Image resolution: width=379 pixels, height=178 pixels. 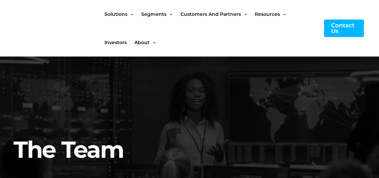 What do you see at coordinates (153, 42) in the screenshot?
I see `span: Menu Toggle` at bounding box center [153, 42].